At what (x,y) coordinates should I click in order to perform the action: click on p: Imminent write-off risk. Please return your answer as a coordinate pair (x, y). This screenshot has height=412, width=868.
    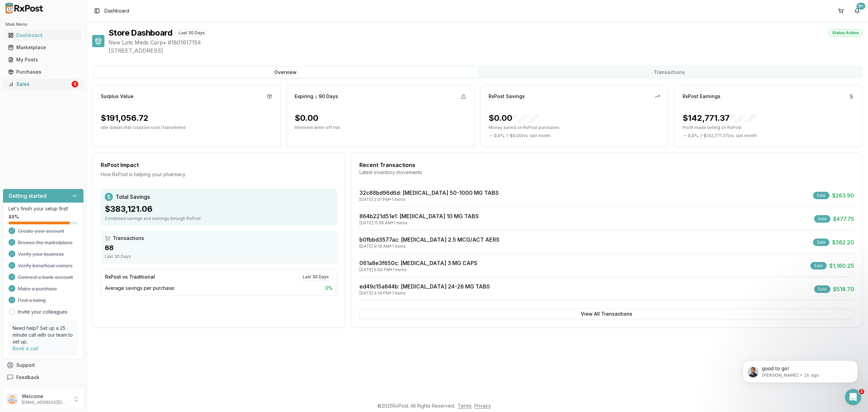
    Looking at the image, I should click on (380, 127).